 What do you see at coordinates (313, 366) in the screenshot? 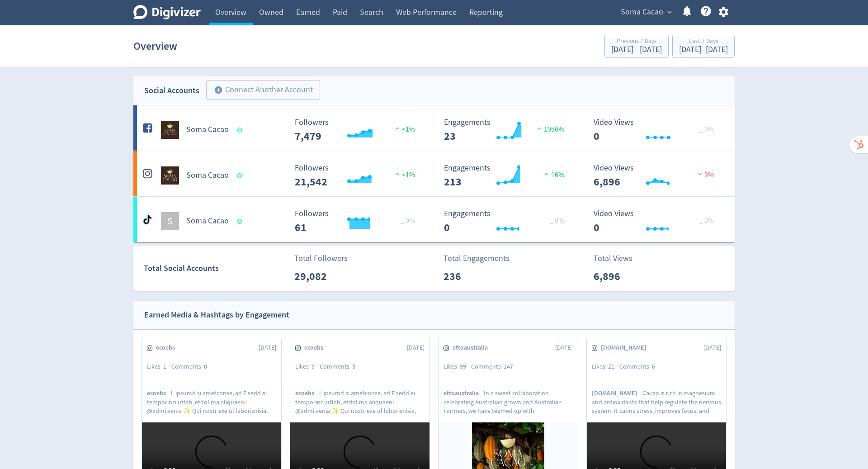
I see `span: 9` at bounding box center [313, 366].